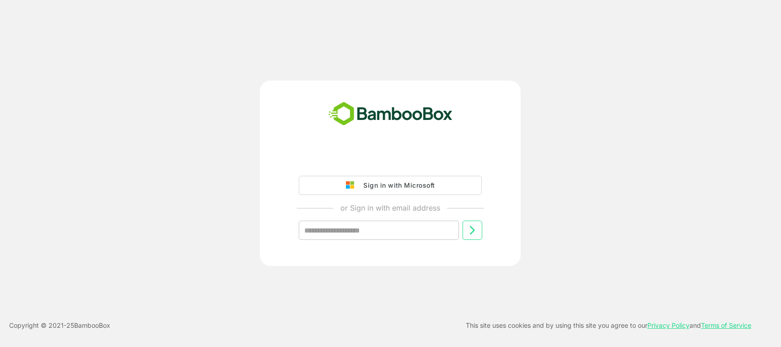 The height and width of the screenshot is (347, 781). What do you see at coordinates (609, 325) in the screenshot?
I see `p: This site uses cookies and by using this site you agree to our and` at bounding box center [609, 325].